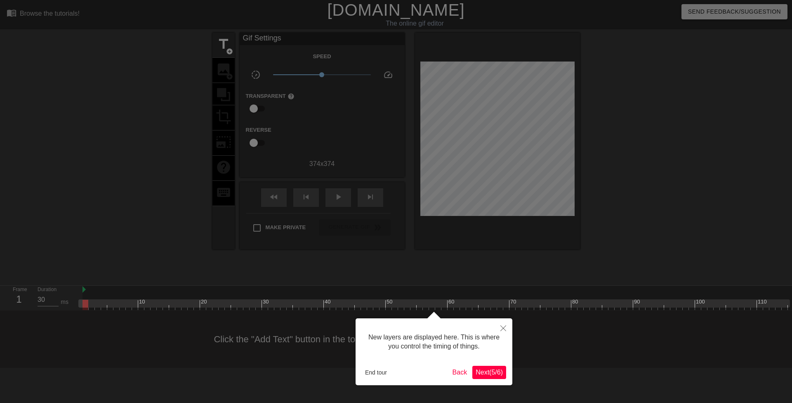  Describe the element at coordinates (489, 372) in the screenshot. I see `button: Next` at that location.